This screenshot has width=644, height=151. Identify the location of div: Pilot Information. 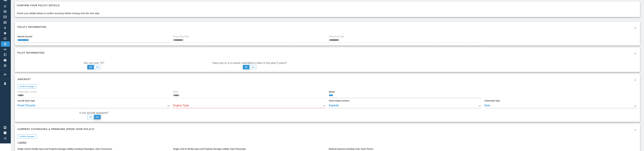
(327, 54).